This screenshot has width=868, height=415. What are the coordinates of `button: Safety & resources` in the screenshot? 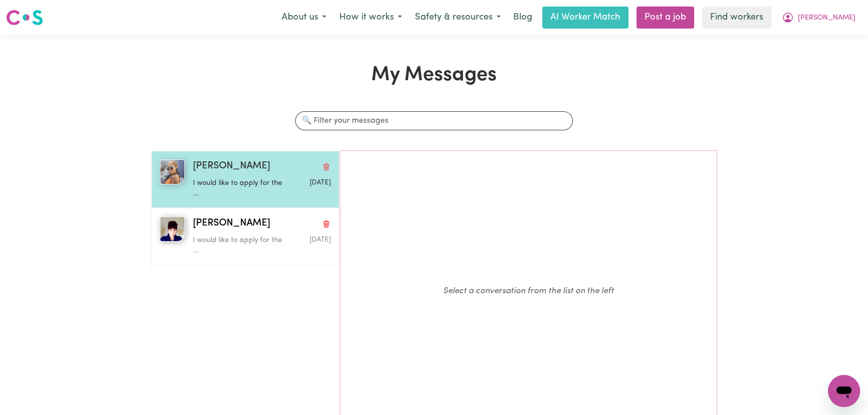 It's located at (458, 18).